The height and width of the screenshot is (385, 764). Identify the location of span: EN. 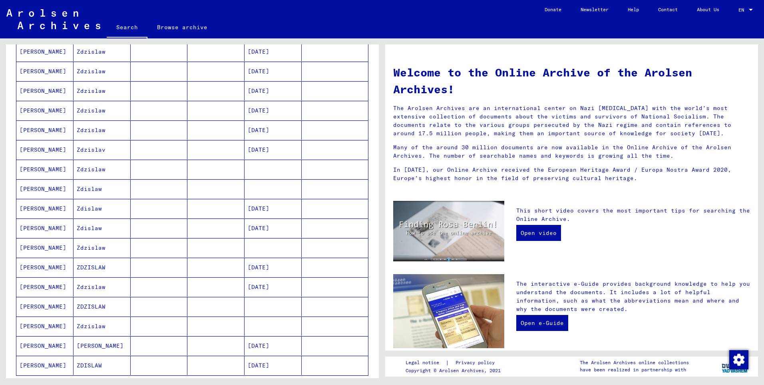
(743, 10).